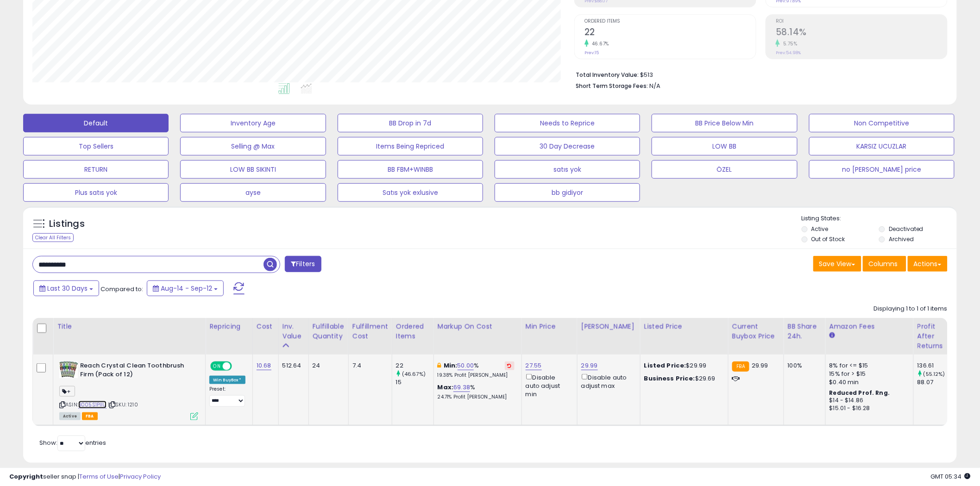 This screenshot has height=486, width=980. Describe the element at coordinates (253, 193) in the screenshot. I see `button: ayse` at that location.